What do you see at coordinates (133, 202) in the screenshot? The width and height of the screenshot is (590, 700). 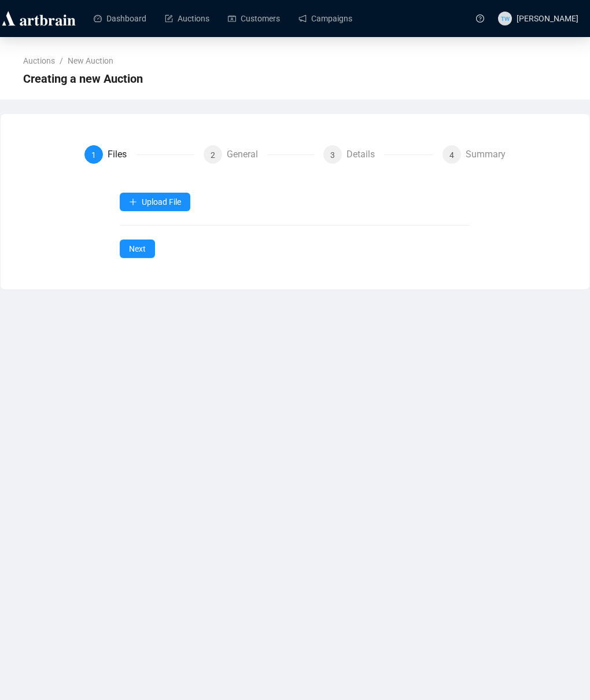 I see `span: plus` at bounding box center [133, 202].